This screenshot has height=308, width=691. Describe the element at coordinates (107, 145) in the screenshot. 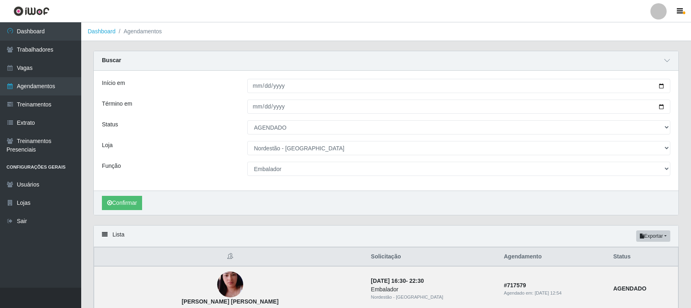

I see `label: Loja` at that location.